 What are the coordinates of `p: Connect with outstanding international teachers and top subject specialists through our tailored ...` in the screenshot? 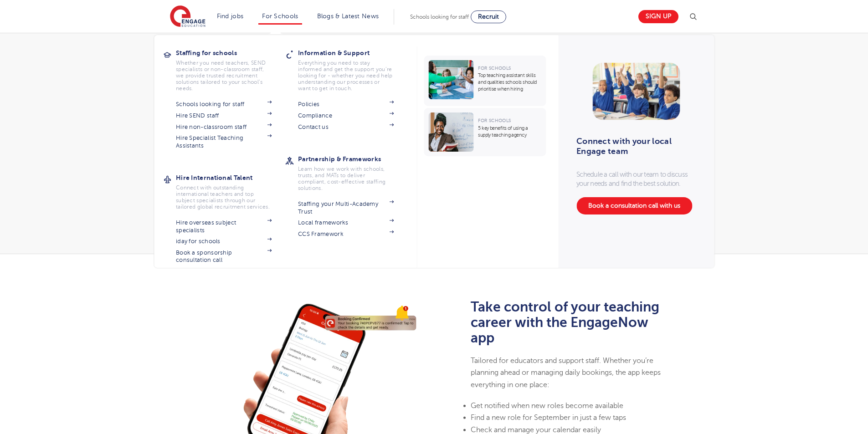 It's located at (224, 198).